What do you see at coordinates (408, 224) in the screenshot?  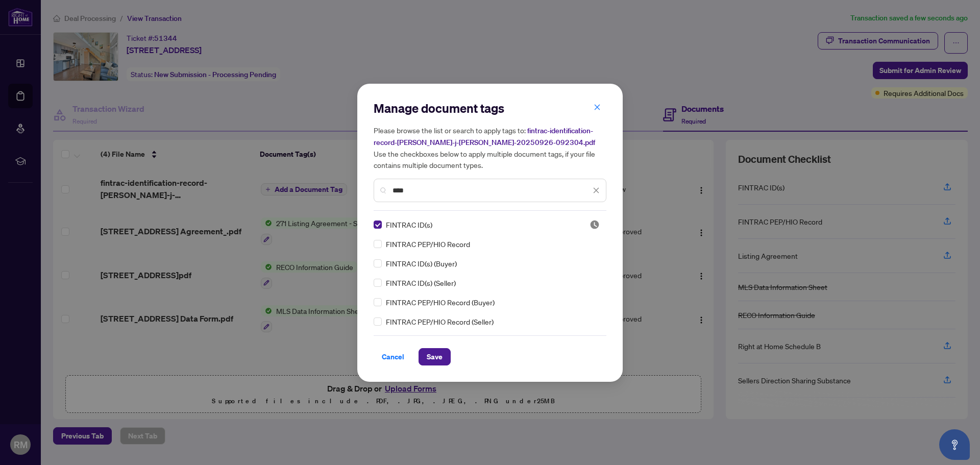 I see `span: FINTRAC ID(s)` at bounding box center [408, 224].